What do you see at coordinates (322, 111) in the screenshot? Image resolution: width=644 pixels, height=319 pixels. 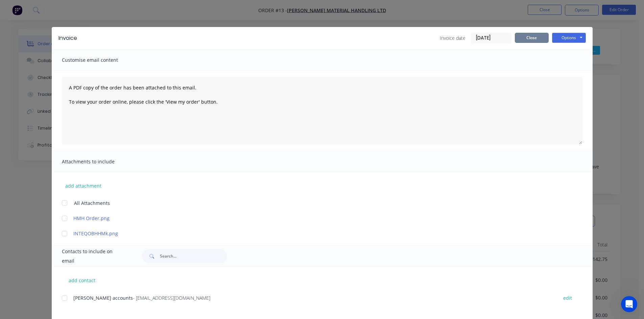 I see `textarea: A PDF copy of the order has been attached to this email. To view your order online, please click ...` at bounding box center [322, 111].